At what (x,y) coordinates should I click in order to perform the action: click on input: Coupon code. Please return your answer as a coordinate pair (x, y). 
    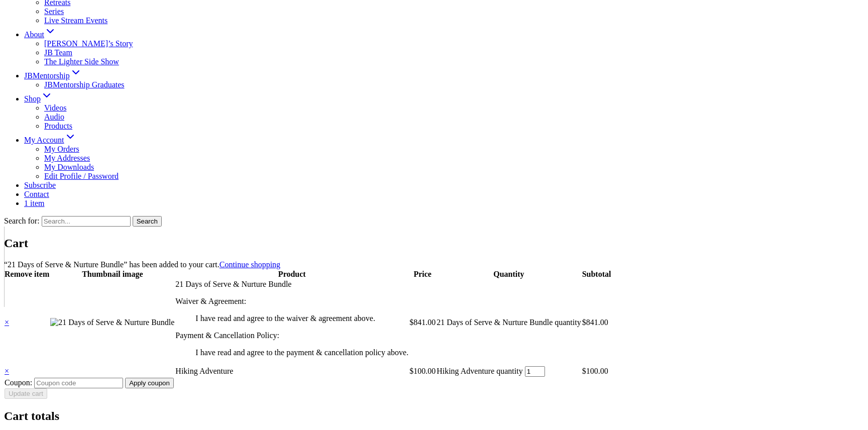
    Looking at the image, I should click on (79, 383).